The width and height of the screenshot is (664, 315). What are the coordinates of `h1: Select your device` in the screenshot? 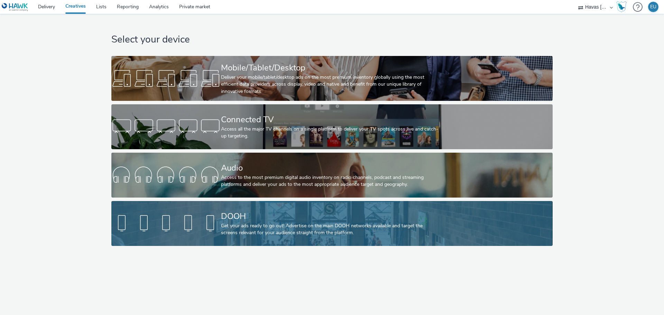 It's located at (332, 40).